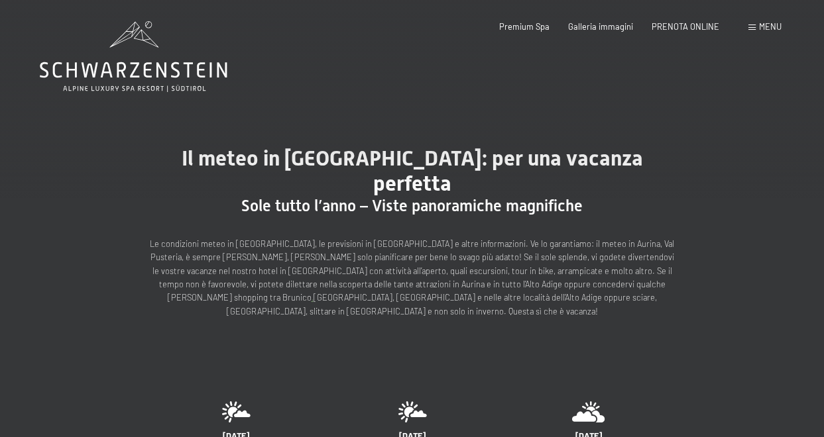  I want to click on span: PRENOTA ONLINE, so click(685, 27).